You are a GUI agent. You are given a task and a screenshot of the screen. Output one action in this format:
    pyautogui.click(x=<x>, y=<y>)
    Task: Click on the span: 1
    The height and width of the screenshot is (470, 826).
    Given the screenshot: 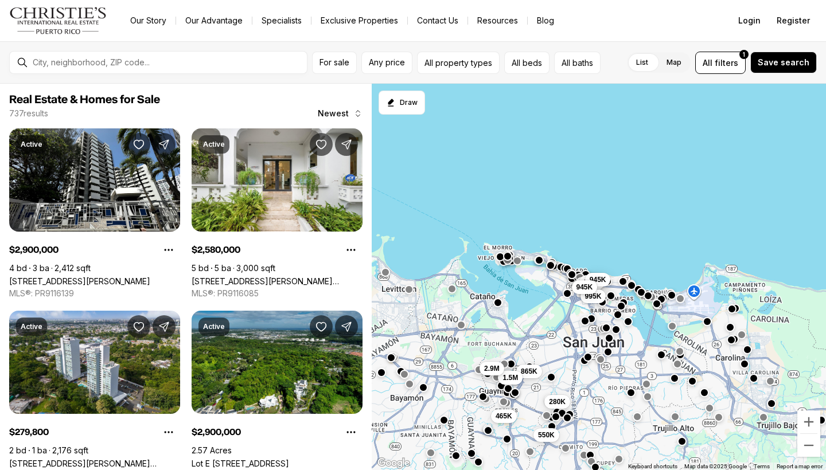 What is the action you would take?
    pyautogui.click(x=744, y=54)
    